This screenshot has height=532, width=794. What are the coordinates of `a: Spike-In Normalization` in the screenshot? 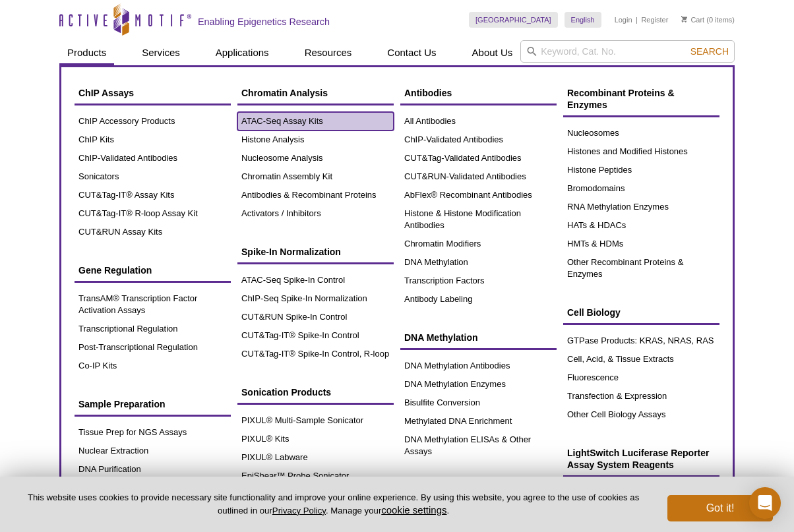 It's located at (315, 252).